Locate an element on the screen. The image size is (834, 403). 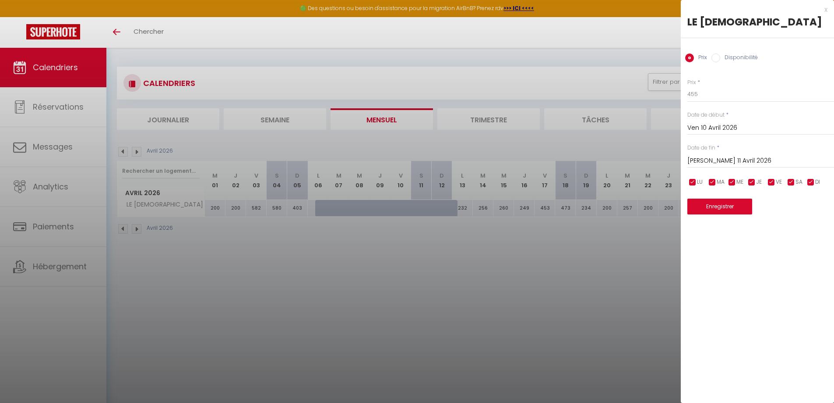
label: Date de début is located at coordinates (706, 115).